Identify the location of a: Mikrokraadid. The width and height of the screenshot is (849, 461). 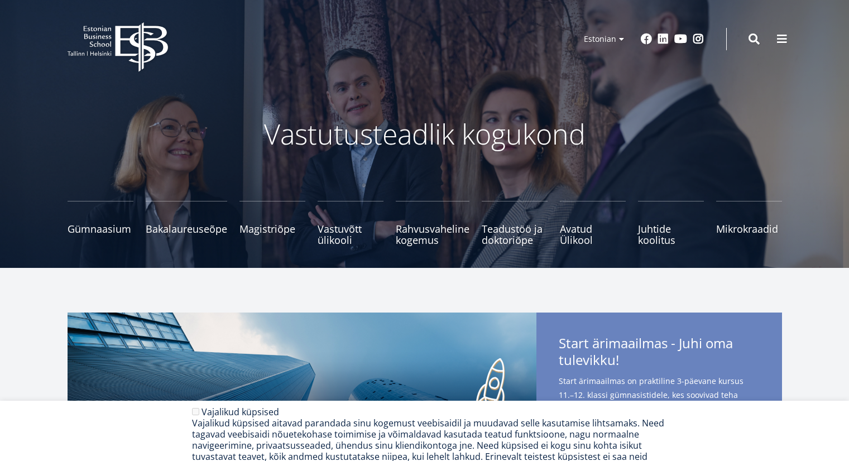
(749, 223).